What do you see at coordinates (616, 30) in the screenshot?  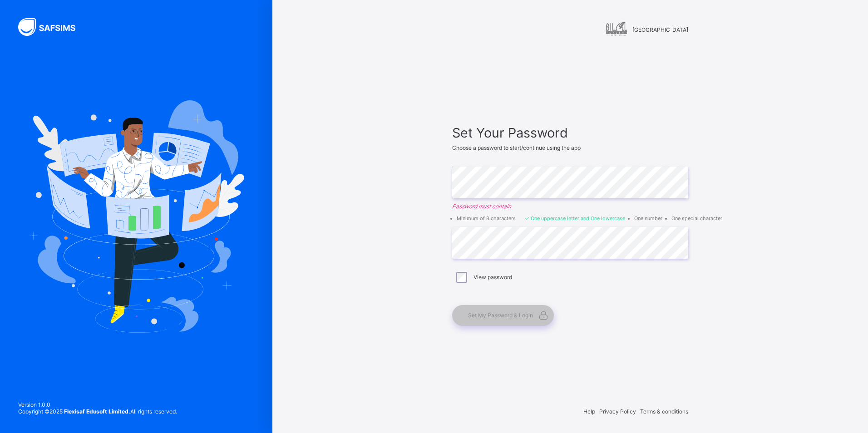 I see `img: Bilal Academy` at bounding box center [616, 30].